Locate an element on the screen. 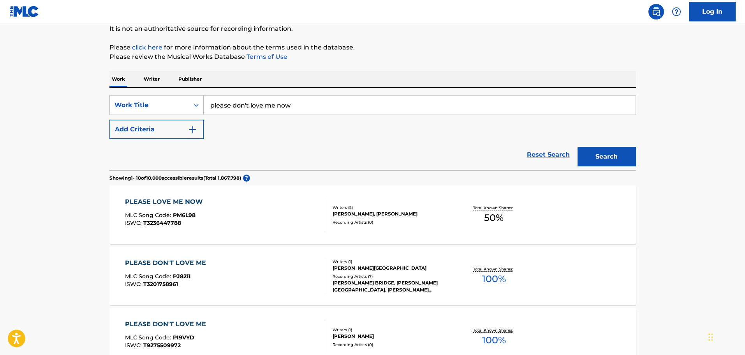  form: Search Form is located at coordinates (373, 133).